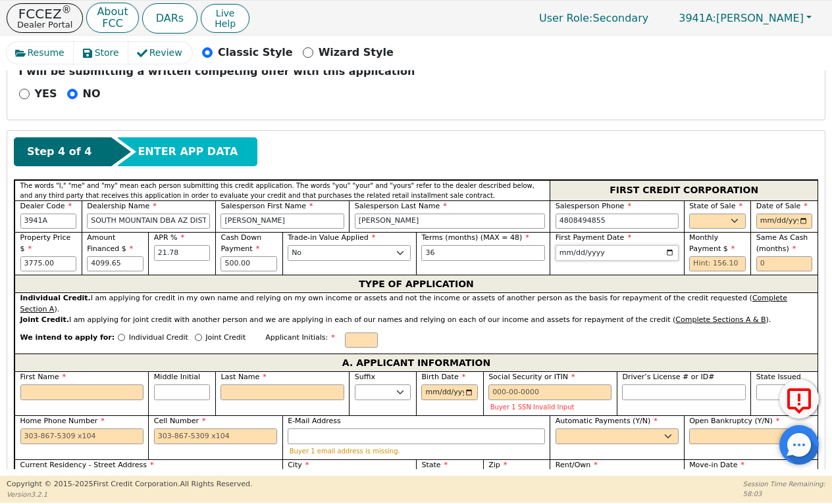 The height and width of the screenshot is (504, 832). Describe the element at coordinates (225, 13) in the screenshot. I see `span: Live` at that location.